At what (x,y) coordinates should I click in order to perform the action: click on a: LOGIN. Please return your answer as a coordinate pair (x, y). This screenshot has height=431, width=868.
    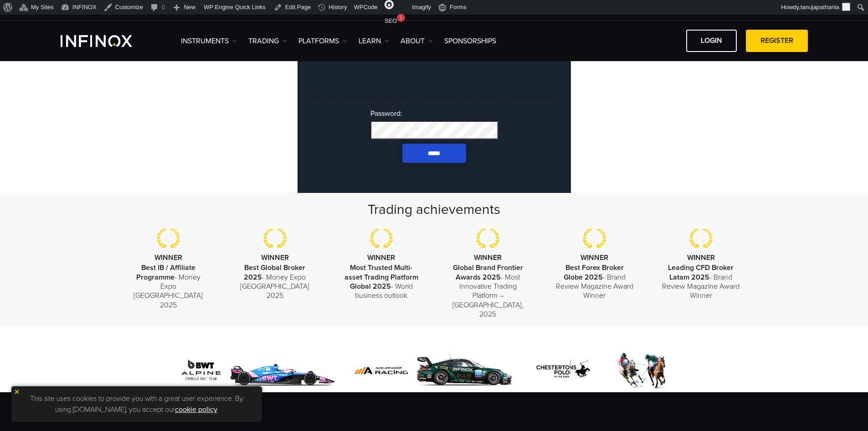
    Looking at the image, I should click on (711, 40).